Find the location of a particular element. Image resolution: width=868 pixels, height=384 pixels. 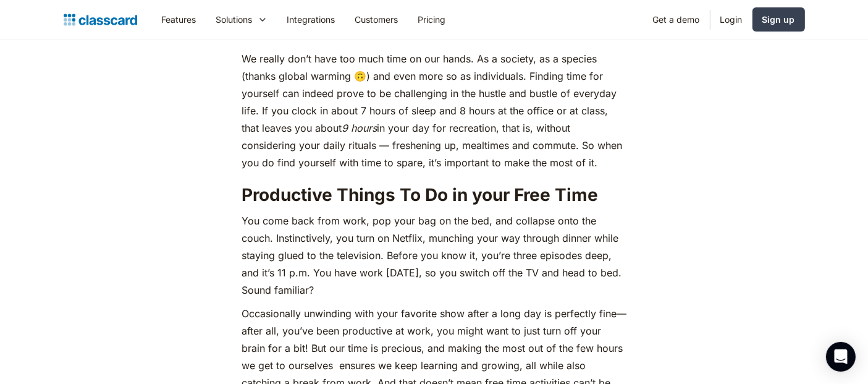

a: Customers is located at coordinates (376, 19).